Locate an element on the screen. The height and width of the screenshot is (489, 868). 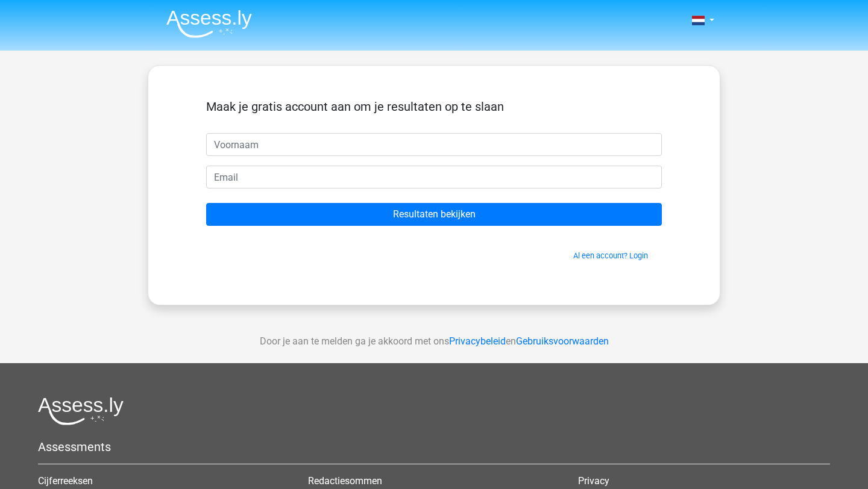
a: Al een account? Login is located at coordinates (610, 256).